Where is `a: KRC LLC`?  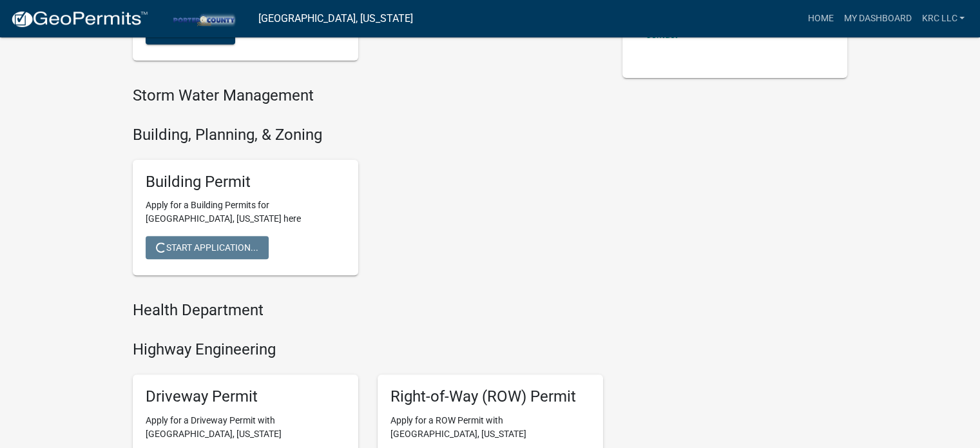
a: KRC LLC is located at coordinates (942, 19).